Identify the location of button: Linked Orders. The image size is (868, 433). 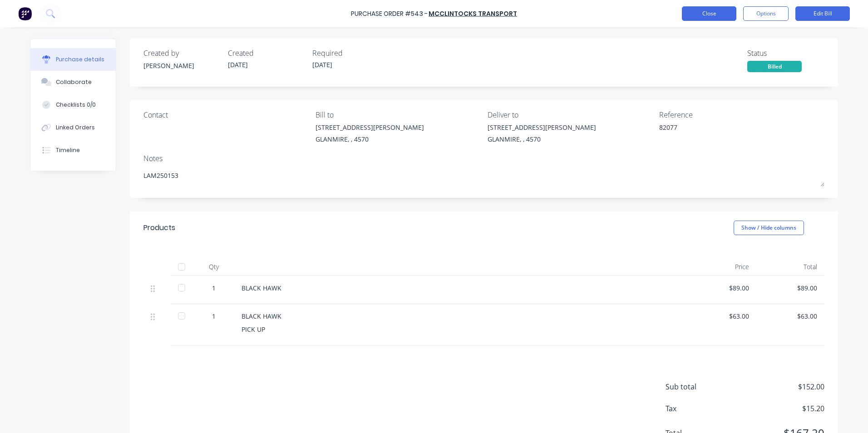
(73, 128).